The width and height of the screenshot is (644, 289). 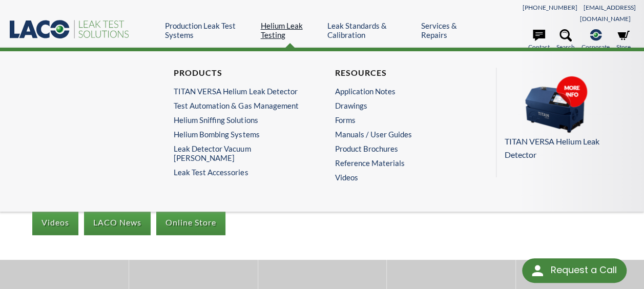 What do you see at coordinates (239, 120) in the screenshot?
I see `a: Helium Sniffing Solutions` at bounding box center [239, 120].